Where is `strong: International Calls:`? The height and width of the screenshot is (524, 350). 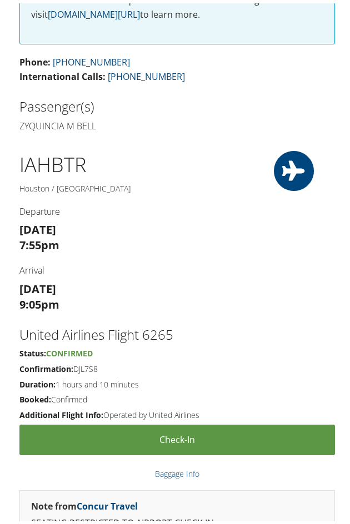
strong: International Calls: is located at coordinates (62, 73).